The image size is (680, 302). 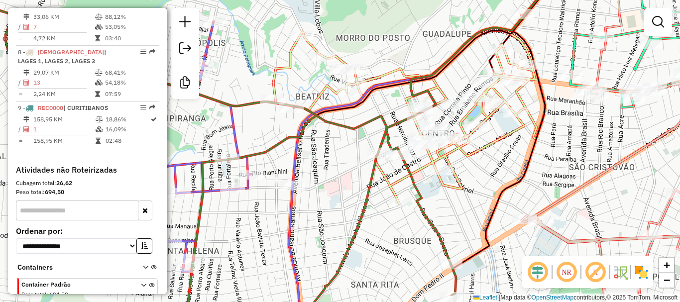 I want to click on span: 8 -, so click(x=62, y=56).